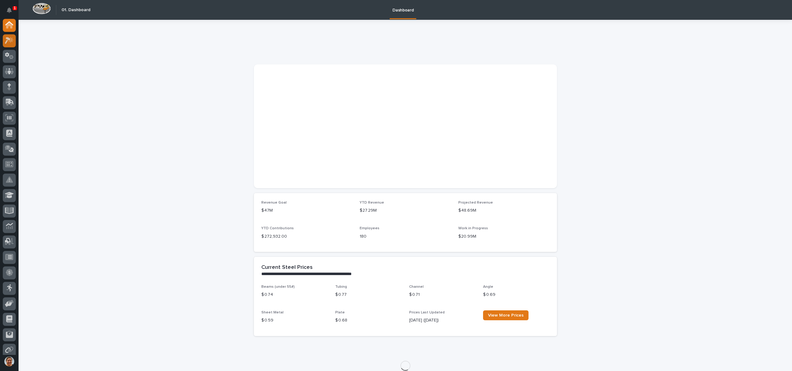 The width and height of the screenshot is (792, 371). Describe the element at coordinates (516, 295) in the screenshot. I see `p: $ 0.69` at that location.